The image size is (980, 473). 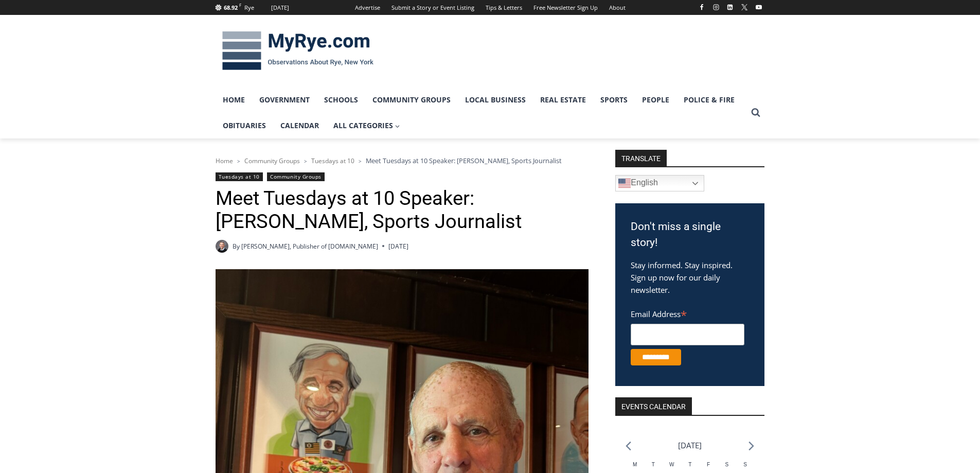 What do you see at coordinates (708, 100) in the screenshot?
I see `a: Police & Fire` at bounding box center [708, 100].